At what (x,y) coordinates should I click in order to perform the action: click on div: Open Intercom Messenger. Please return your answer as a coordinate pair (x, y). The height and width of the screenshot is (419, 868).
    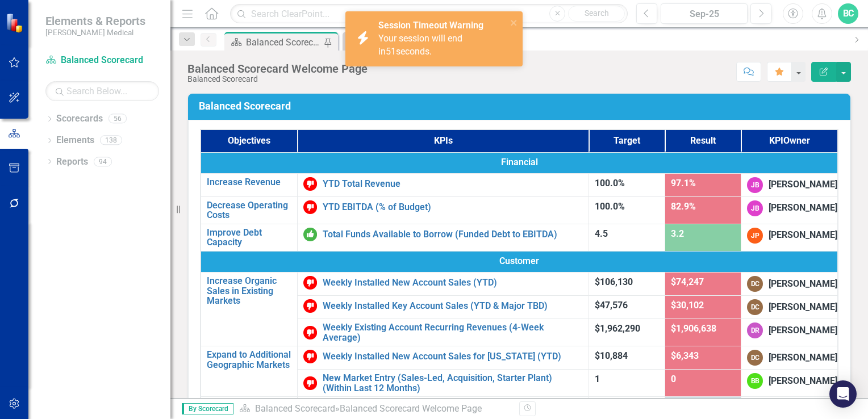
    Looking at the image, I should click on (843, 394).